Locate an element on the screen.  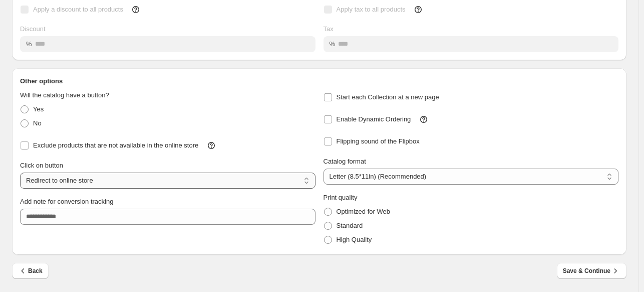
span: Will the catalog have a button? is located at coordinates (65, 94).